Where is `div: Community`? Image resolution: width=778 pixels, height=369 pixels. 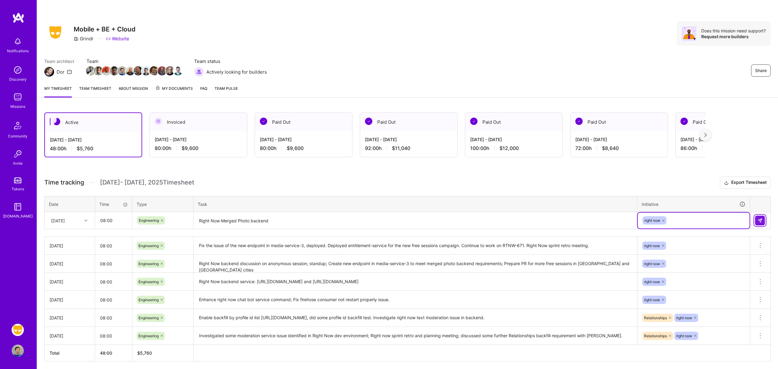
div: Community is located at coordinates (18, 136).